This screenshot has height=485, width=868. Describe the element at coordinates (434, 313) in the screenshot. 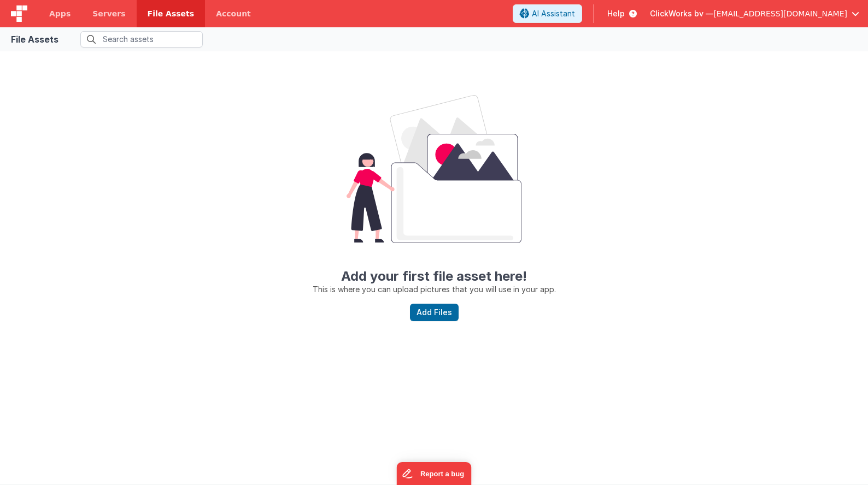

I see `button: Add Files` at that location.